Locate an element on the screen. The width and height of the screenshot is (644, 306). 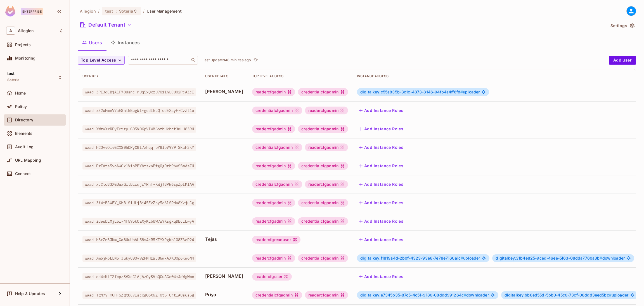
span: digitalkey:bb8ed55d-5bb0-45c0-73cf-08ddd3eed5bc is located at coordinates (558, 295).